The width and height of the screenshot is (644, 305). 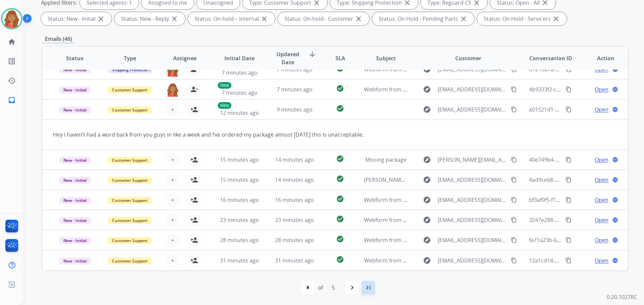 I want to click on span: Initial Date, so click(x=240, y=58).